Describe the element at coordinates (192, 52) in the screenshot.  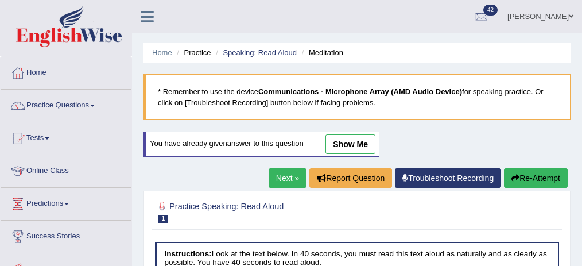
I see `li: Practice` at that location.